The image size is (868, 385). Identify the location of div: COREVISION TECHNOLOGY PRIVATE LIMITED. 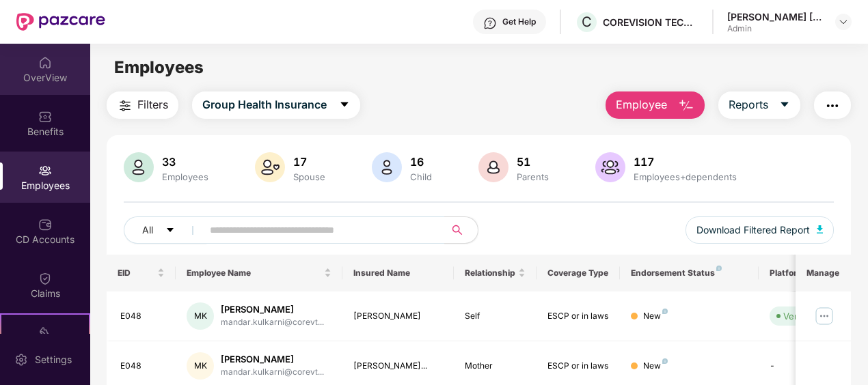
(650, 22).